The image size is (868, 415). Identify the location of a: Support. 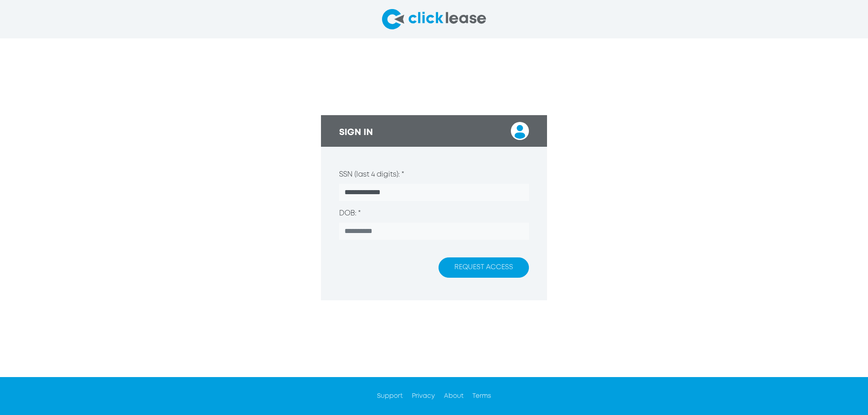
(389, 396).